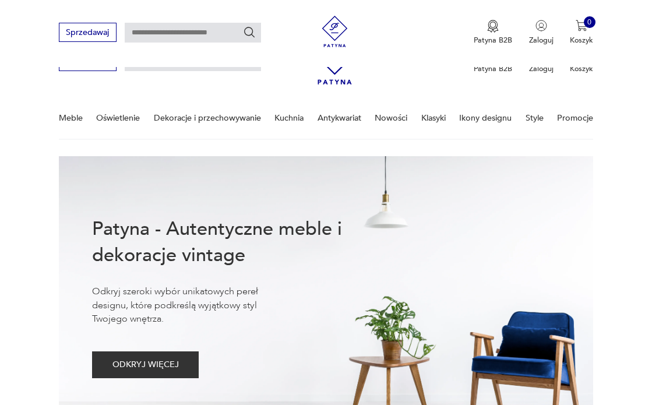 The height and width of the screenshot is (405, 652). Describe the element at coordinates (192, 305) in the screenshot. I see `p: Odkryj szeroki wybór unikatowych pereł designu, które podkreślą wyjątkowy styl Twojego wnętrza.` at that location.